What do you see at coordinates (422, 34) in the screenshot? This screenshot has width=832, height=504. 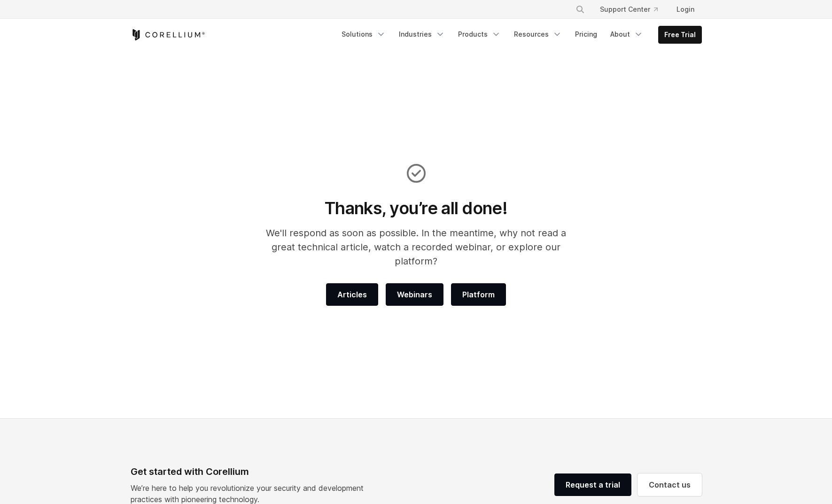 I see `a: Industries` at bounding box center [422, 34].